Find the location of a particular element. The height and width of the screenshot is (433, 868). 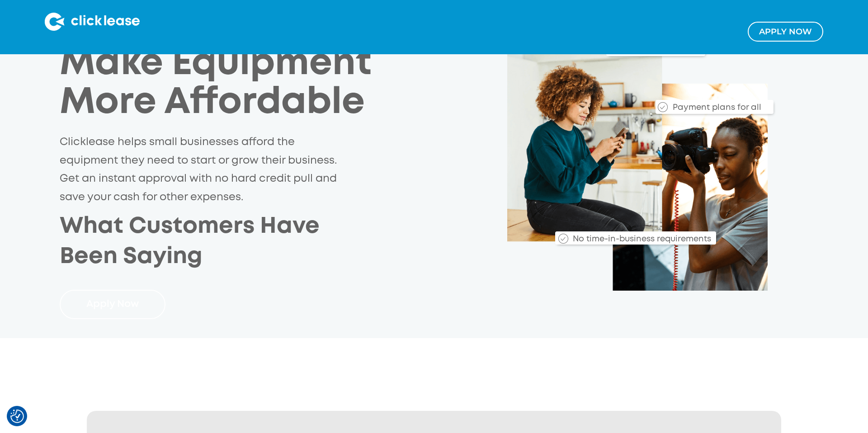

p: Clicklease helps small businesses afford the equipment they need to start or grow their business.... is located at coordinates (201, 170).